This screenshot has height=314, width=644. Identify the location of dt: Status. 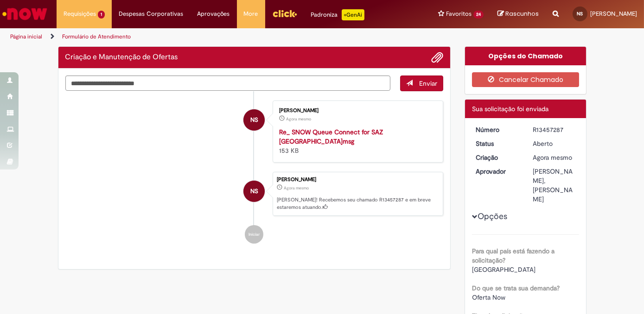
(497, 144).